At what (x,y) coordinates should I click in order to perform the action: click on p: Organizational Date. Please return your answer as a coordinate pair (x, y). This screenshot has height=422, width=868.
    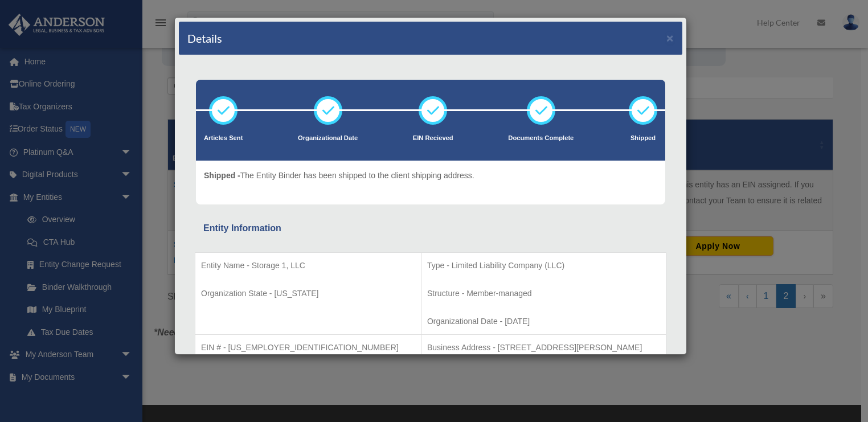
    Looking at the image, I should click on (327, 138).